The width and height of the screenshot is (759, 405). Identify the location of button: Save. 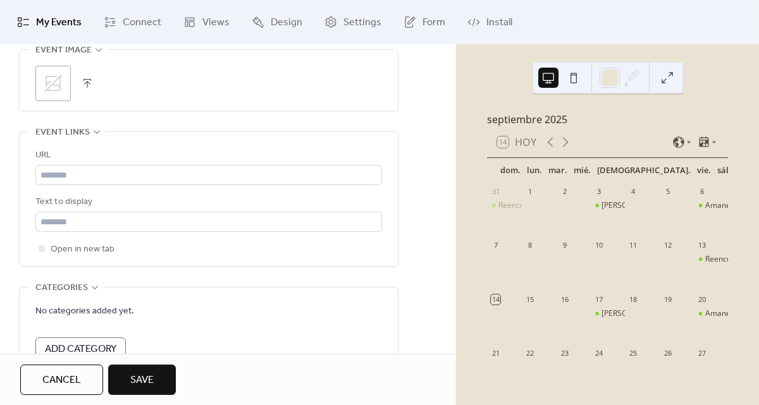
(142, 380).